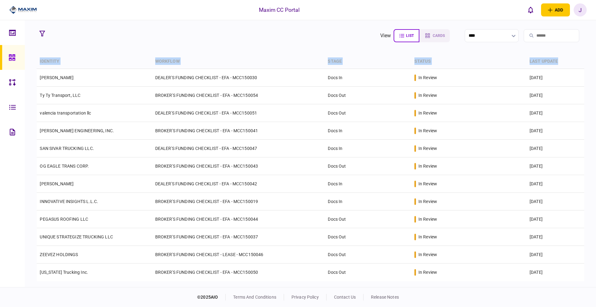  I want to click on a: release notes, so click(385, 297).